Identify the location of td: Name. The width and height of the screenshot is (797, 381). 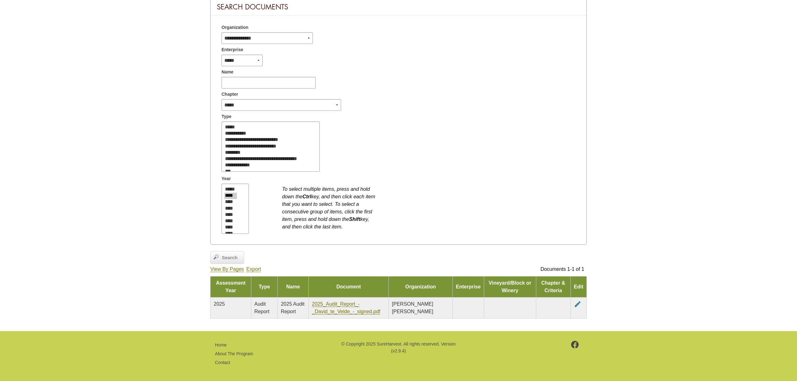
(293, 286).